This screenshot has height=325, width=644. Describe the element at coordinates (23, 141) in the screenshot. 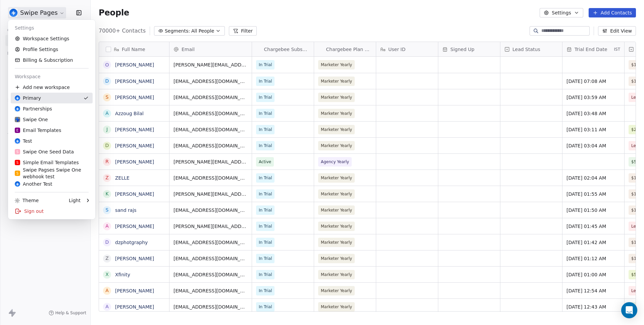

I see `div: Test` at that location.